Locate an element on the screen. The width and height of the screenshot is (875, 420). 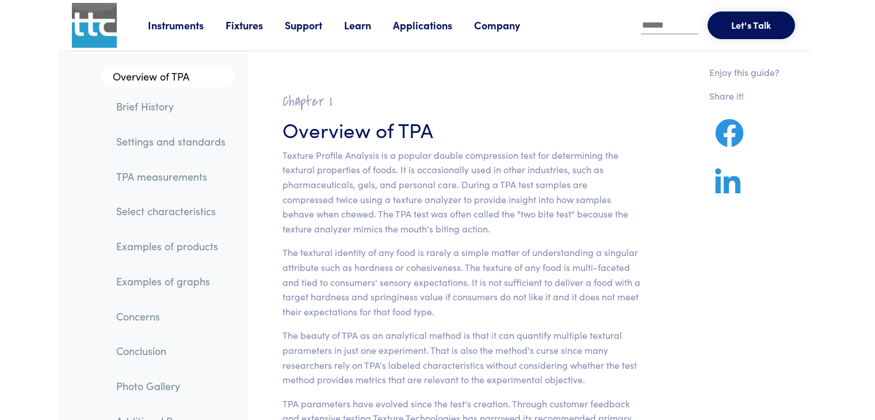
a: Company is located at coordinates (508, 25).